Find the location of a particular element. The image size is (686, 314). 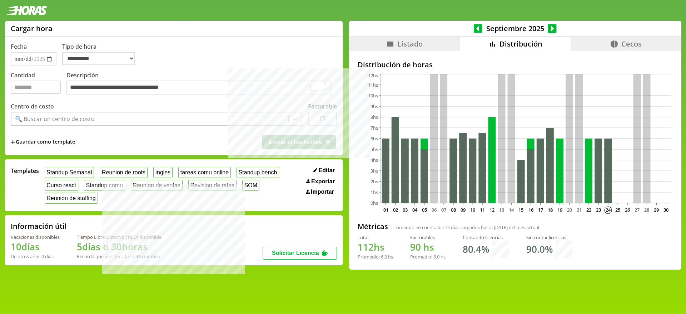

span: +Guardar como template is located at coordinates (43, 142).